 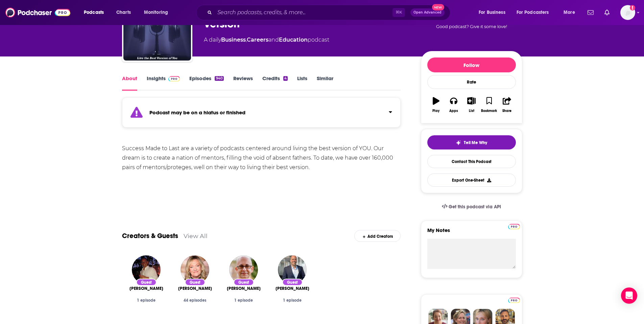 What do you see at coordinates (533, 13) in the screenshot?
I see `span: For Podcasters` at bounding box center [533, 13].